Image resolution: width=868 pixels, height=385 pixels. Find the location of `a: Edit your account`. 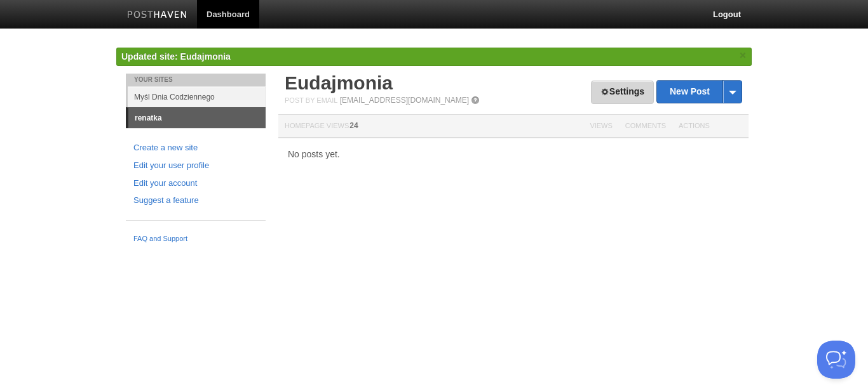

a: Edit your account is located at coordinates (196, 183).